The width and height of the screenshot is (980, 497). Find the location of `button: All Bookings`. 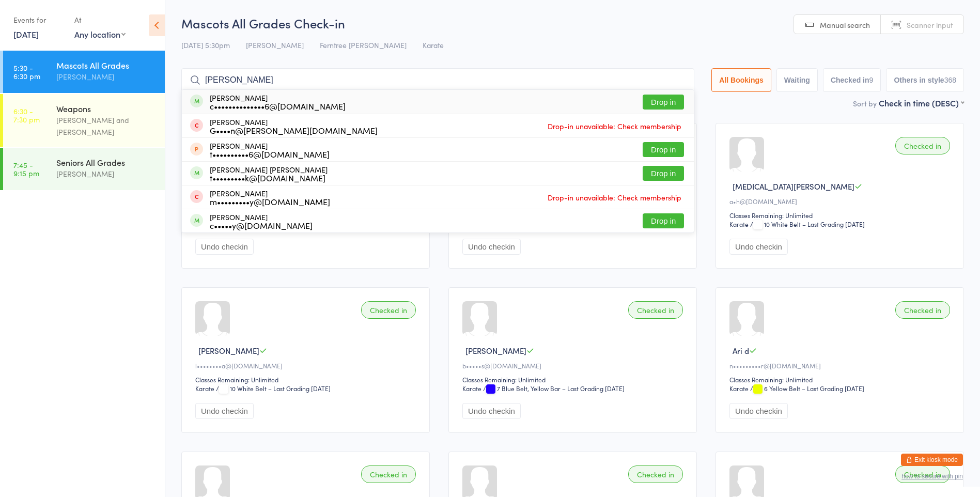

button: All Bookings is located at coordinates (742, 80).